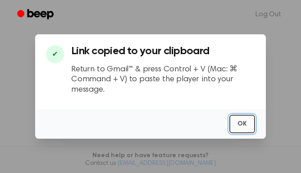 Image resolution: width=301 pixels, height=173 pixels. Describe the element at coordinates (242, 123) in the screenshot. I see `button: OK` at that location.